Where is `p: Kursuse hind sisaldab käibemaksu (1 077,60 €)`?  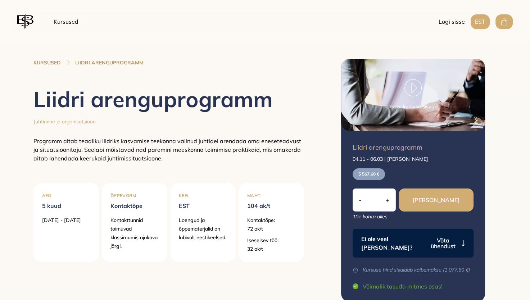
p: Kursuse hind sisaldab käibemaksu (1 077,60 €) is located at coordinates (413, 270).